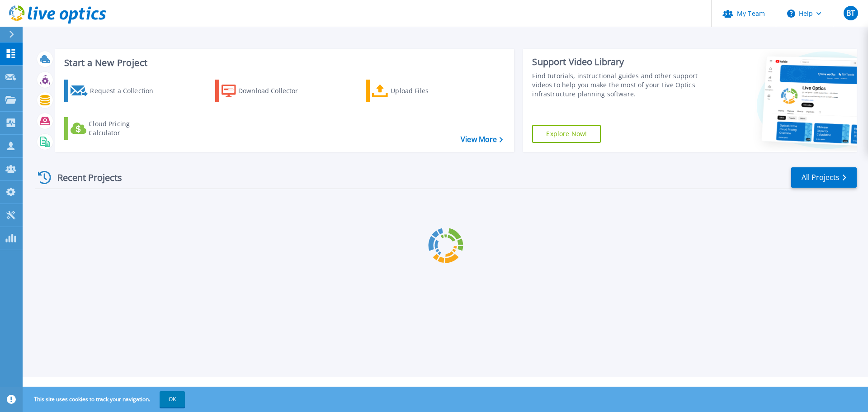 This screenshot has width=868, height=412. I want to click on a: Explore Now!, so click(567, 134).